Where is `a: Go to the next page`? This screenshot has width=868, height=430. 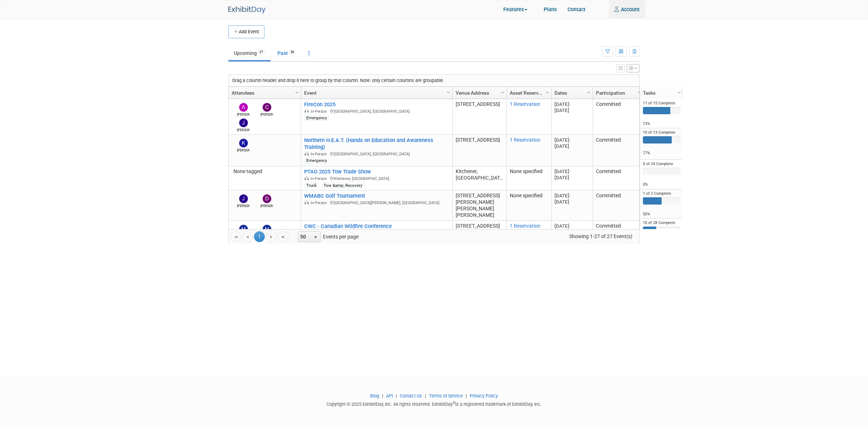
a: Go to the next page is located at coordinates (271, 236).